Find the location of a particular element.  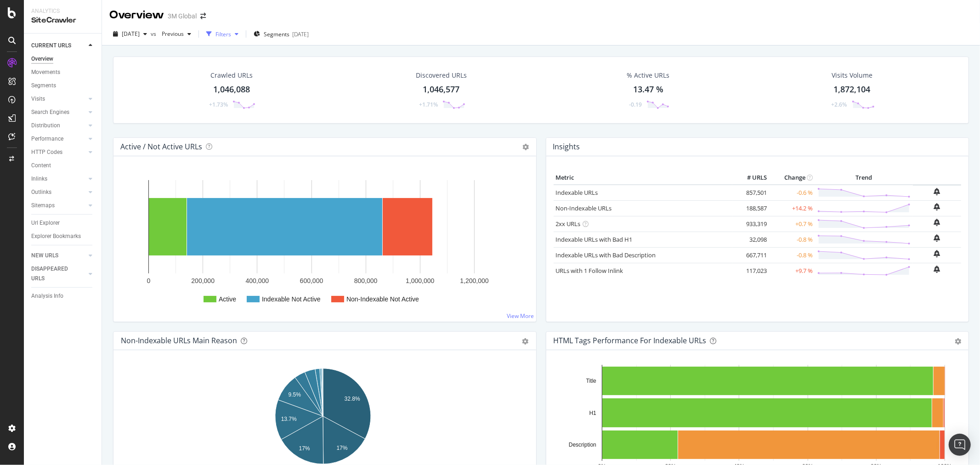

a: Search Engines is located at coordinates (58, 112).